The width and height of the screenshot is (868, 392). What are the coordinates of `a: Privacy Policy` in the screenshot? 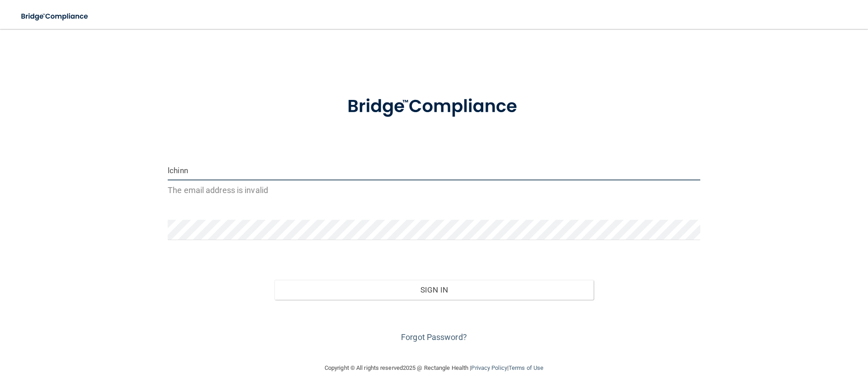 It's located at (489, 368).